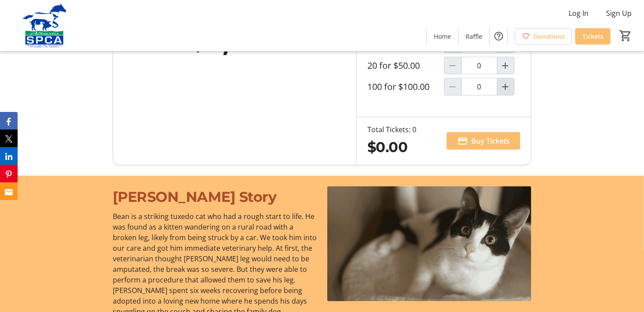 Image resolution: width=644 pixels, height=312 pixels. Describe the element at coordinates (625, 36) in the screenshot. I see `button: Cart` at that location.